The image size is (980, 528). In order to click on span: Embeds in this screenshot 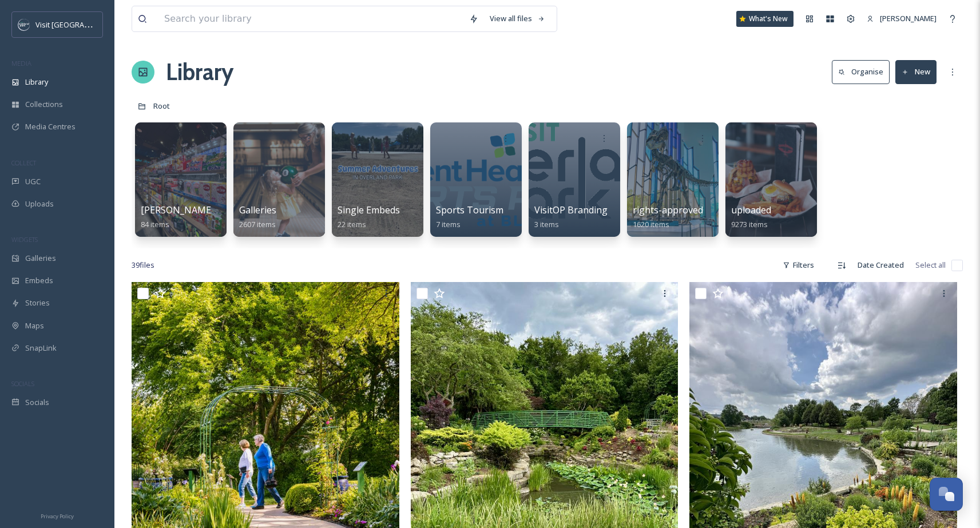, I will do `click(39, 281)`.